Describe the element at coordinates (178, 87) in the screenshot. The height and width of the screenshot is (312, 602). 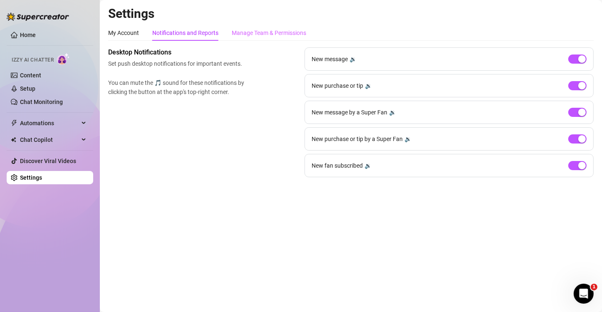
I see `span: You can mute the 🎵 sound for these notifications by clicking the button at the app's top-right co...` at that location.